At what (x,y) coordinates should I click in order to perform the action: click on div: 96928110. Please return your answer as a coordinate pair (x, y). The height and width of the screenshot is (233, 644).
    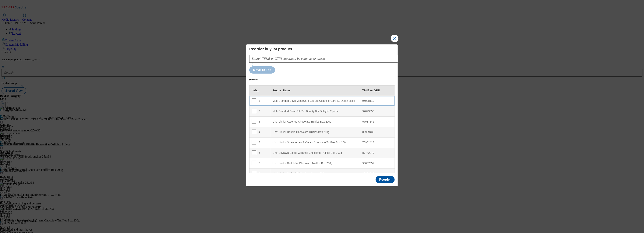
    Looking at the image, I should click on (377, 101).